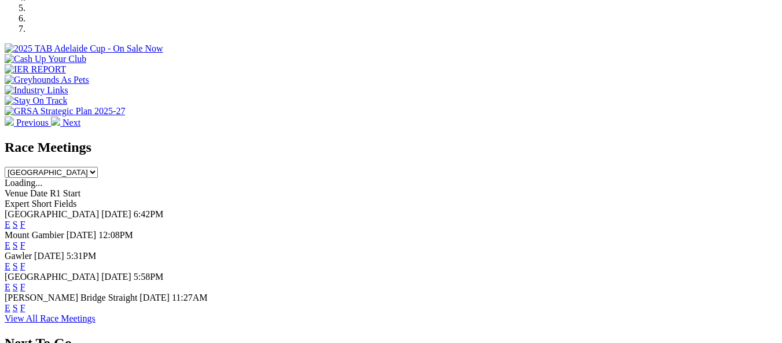 The height and width of the screenshot is (343, 782). Describe the element at coordinates (82, 255) in the screenshot. I see `span: 5:31PM` at that location.